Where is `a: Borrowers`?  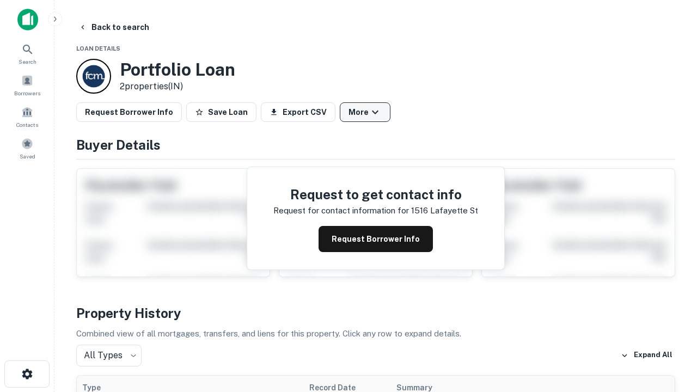
a: Borrowers is located at coordinates (27, 85).